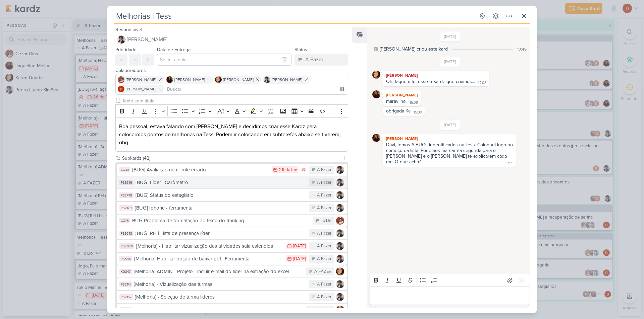 Image resolution: width=644 pixels, height=319 pixels. Describe the element at coordinates (510, 164) in the screenshot. I see `div: 9:55` at that location.